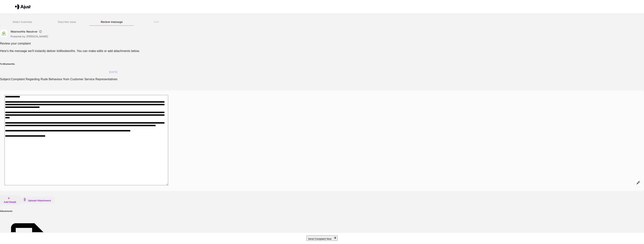  I want to click on h6: Describe issue, so click(67, 22).